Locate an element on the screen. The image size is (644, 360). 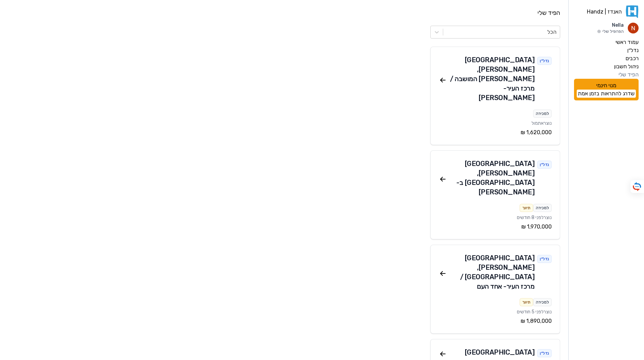
p: הפרופיל שלי is located at coordinates (610, 32).